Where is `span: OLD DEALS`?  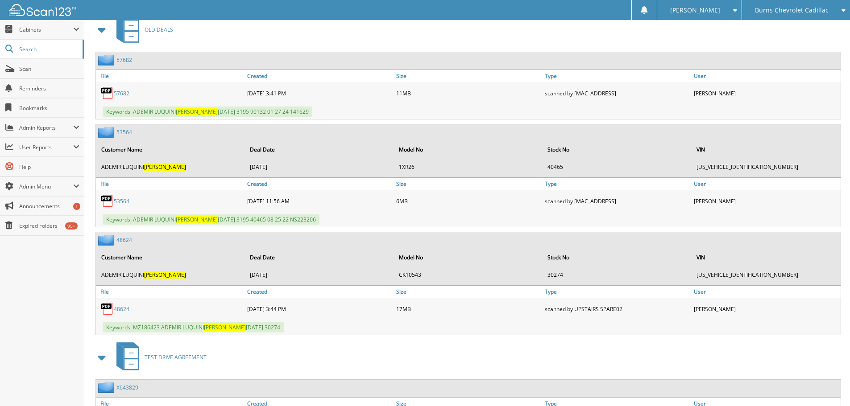
span: OLD DEALS is located at coordinates (159, 29).